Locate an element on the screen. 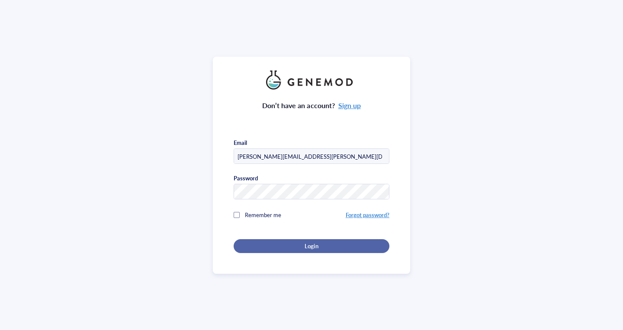 This screenshot has height=330, width=623. a: Sign up is located at coordinates (350, 105).